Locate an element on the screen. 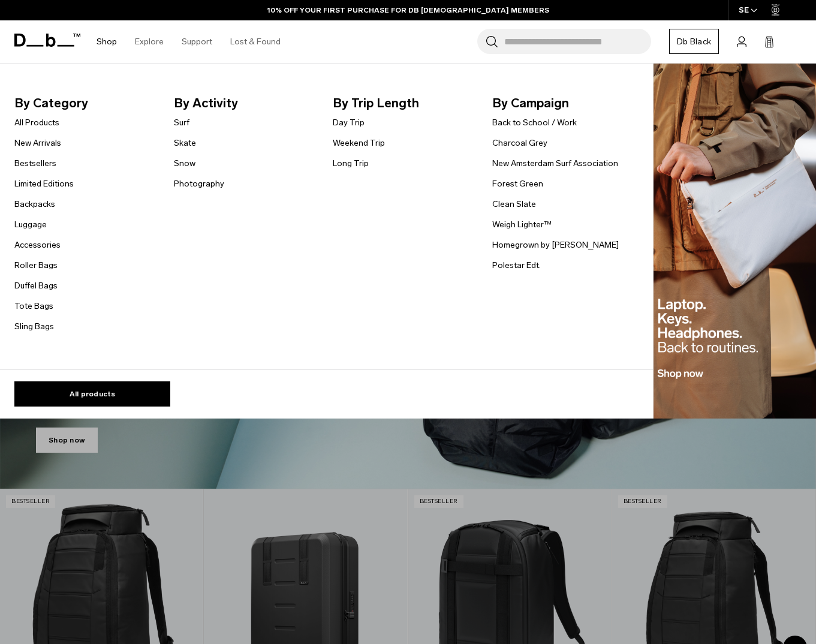 The width and height of the screenshot is (816, 644). span: By Activity is located at coordinates (244, 103).